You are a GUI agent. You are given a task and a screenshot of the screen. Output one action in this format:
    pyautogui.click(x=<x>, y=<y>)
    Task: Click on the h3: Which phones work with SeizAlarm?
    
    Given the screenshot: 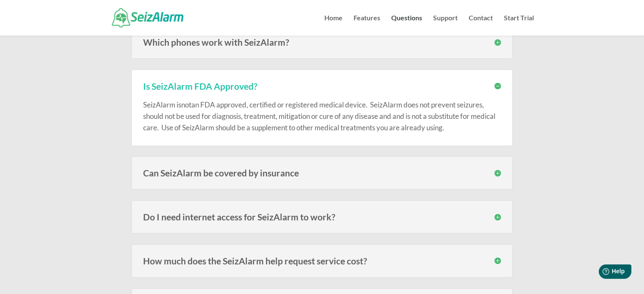 What is the action you would take?
    pyautogui.click(x=322, y=42)
    